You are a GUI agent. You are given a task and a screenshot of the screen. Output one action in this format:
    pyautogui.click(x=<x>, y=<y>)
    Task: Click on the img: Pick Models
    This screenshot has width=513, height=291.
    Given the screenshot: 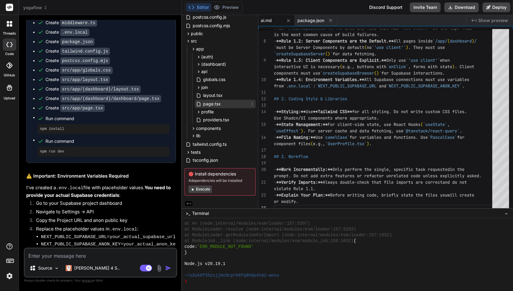 What is the action you would take?
    pyautogui.click(x=57, y=268)
    